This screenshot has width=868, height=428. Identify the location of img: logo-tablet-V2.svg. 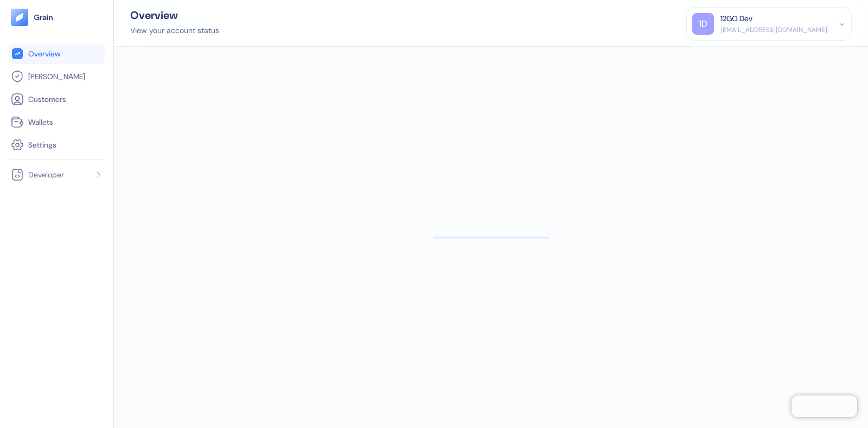
(19, 17).